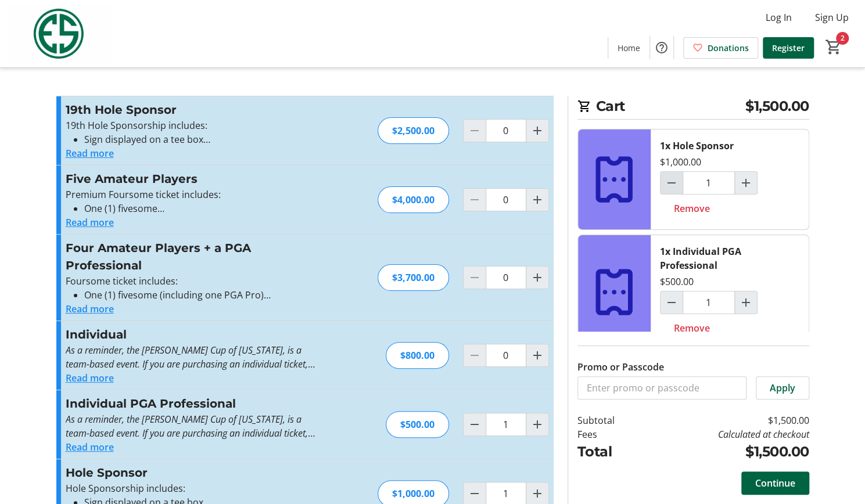 The width and height of the screenshot is (865, 504). Describe the element at coordinates (192, 403) in the screenshot. I see `h3: Individual PGA Professional` at that location.